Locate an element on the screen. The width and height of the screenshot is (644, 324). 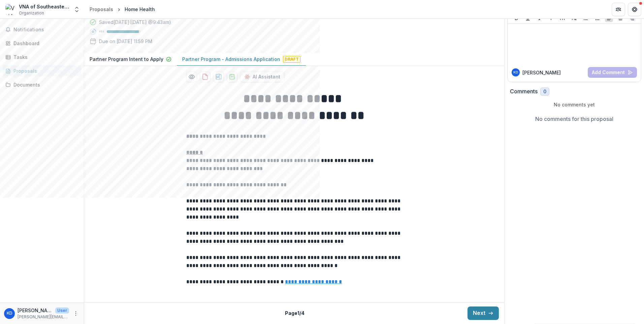
a: Dashboard is located at coordinates (42, 43).